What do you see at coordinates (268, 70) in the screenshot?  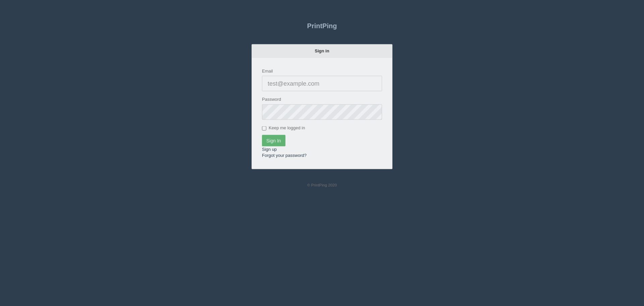 I see `label: Email` at bounding box center [268, 70].